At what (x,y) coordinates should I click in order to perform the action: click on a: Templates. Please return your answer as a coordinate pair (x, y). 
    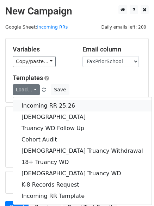
    Looking at the image, I should click on (28, 78).